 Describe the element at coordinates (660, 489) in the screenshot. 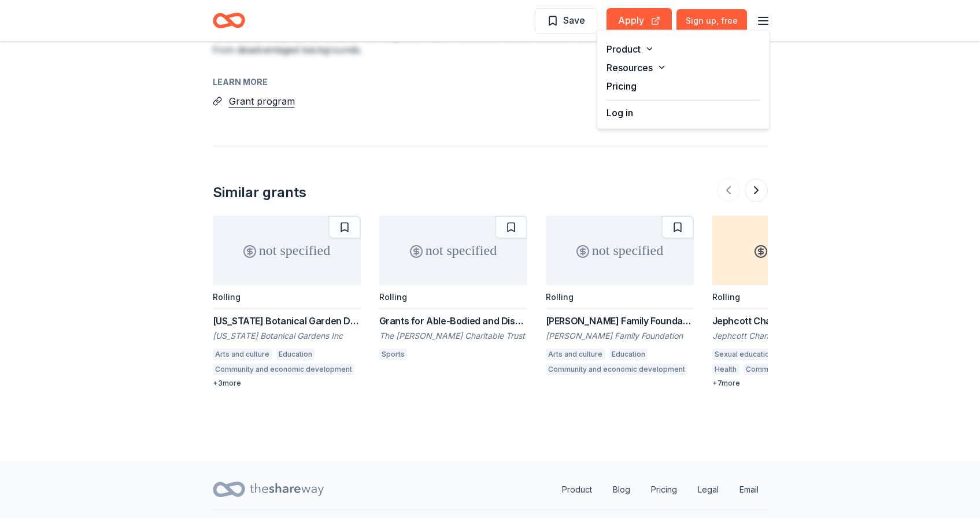

I see `nav: quick links` at that location.